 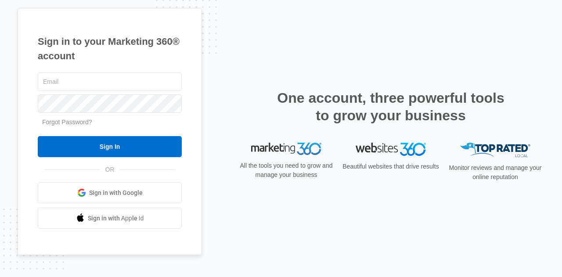 What do you see at coordinates (116, 218) in the screenshot?
I see `span: Sign in with Apple Id` at bounding box center [116, 218].